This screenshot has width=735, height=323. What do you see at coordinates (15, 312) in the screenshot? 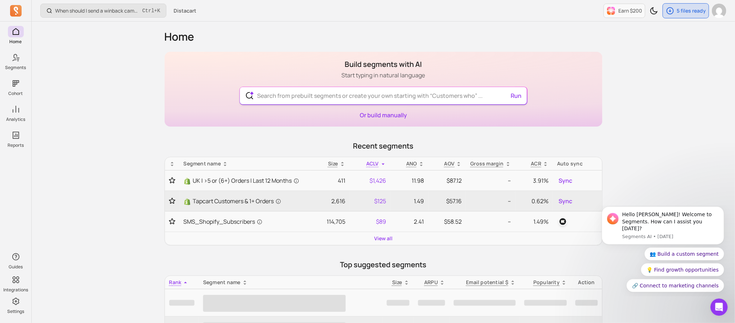
I see `p: Settings` at bounding box center [15, 312].